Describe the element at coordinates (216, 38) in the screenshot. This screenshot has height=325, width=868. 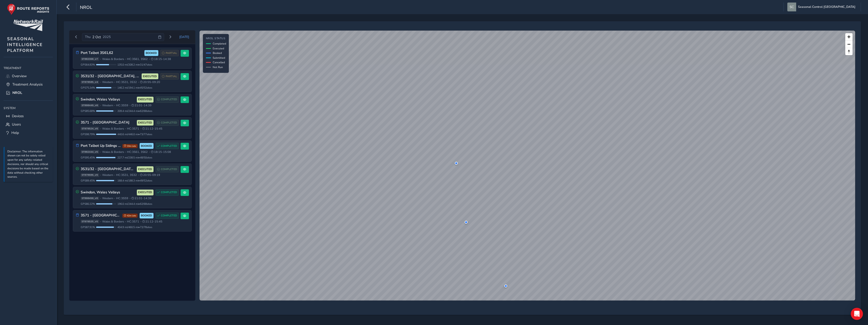
I see `h4: NROL Status` at that location.